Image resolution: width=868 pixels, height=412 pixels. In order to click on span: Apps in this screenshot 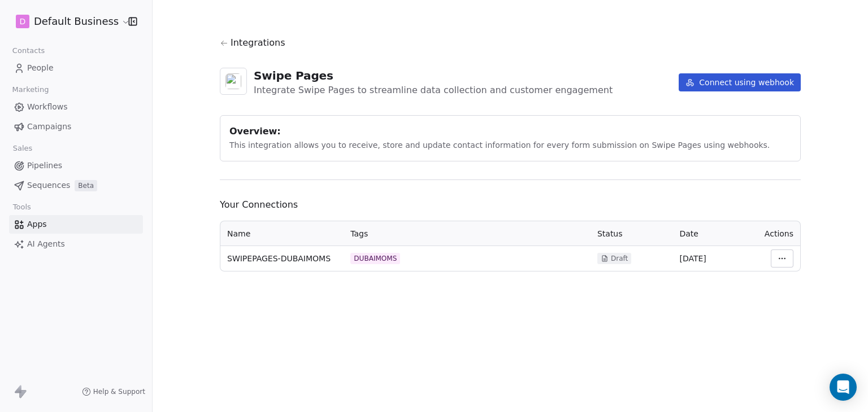, I will do `click(36, 224)`.